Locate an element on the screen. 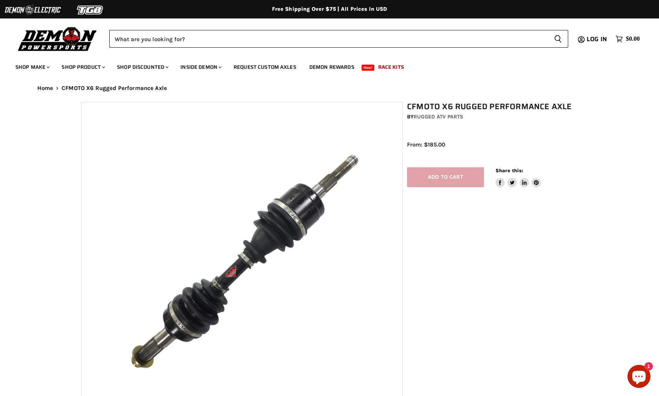 The width and height of the screenshot is (659, 396). div: by is located at coordinates (495, 117).